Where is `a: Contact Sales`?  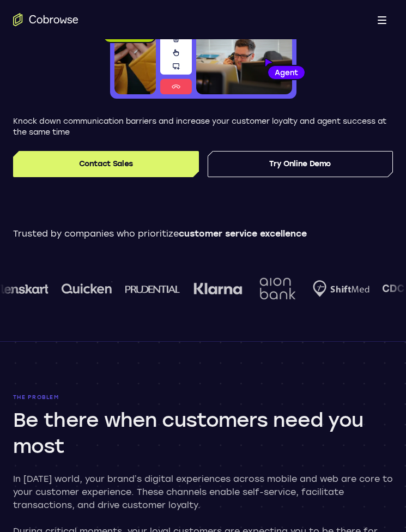
a: Contact Sales is located at coordinates (106, 164).